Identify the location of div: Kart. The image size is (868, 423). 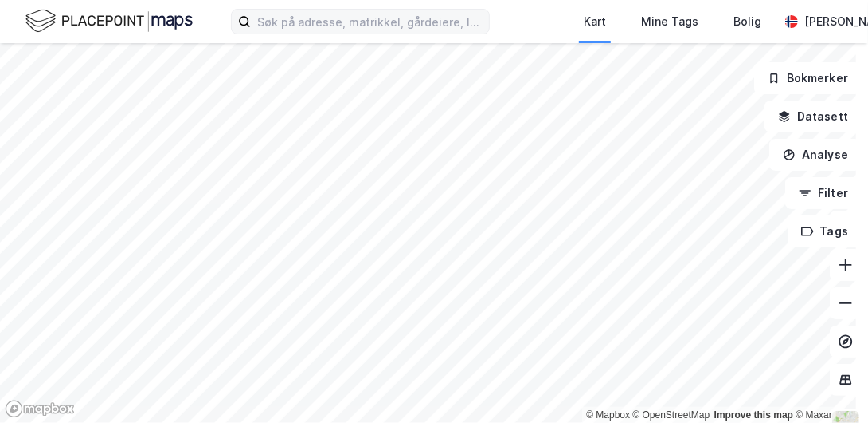
(595, 21).